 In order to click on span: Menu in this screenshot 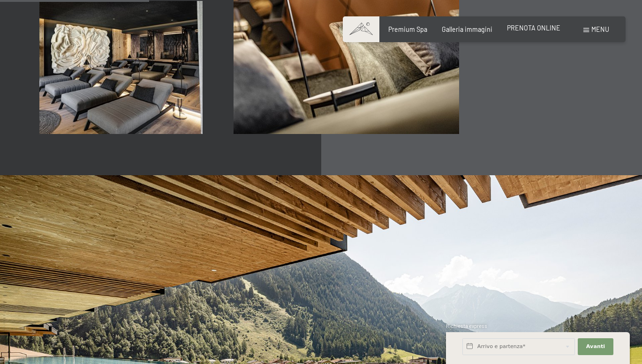, I will do `click(600, 29)`.